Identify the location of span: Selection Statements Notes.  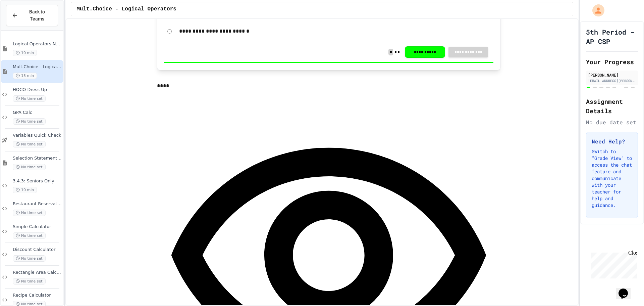
(37, 158).